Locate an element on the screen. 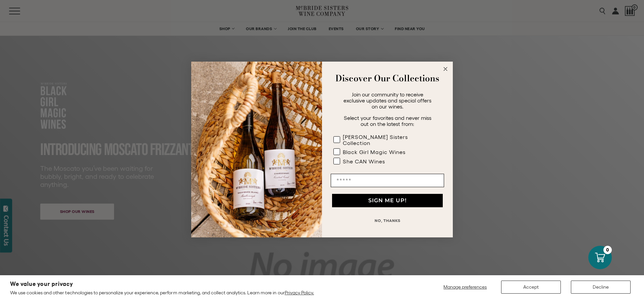  input: Email is located at coordinates (387, 181).